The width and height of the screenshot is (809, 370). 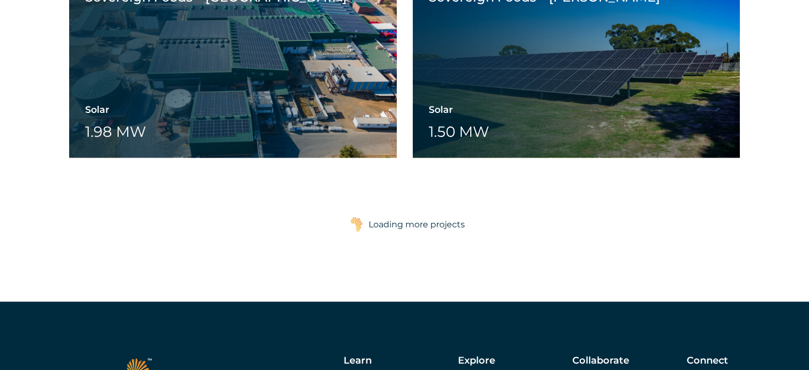 What do you see at coordinates (476, 361) in the screenshot?
I see `h5: Explore` at bounding box center [476, 361].